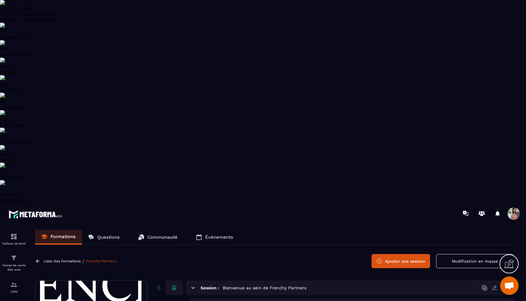 This screenshot has height=301, width=526. Describe the element at coordinates (36, 215) in the screenshot. I see `img: logo` at that location.